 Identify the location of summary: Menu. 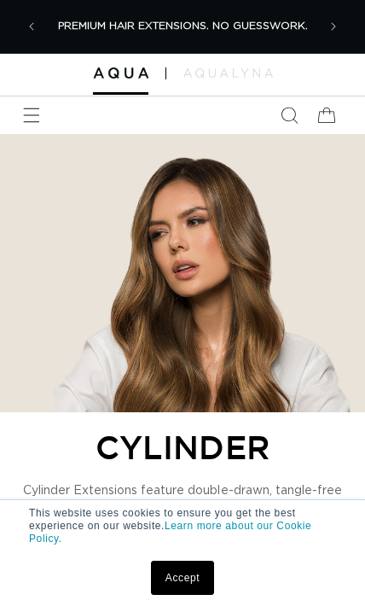
(32, 115).